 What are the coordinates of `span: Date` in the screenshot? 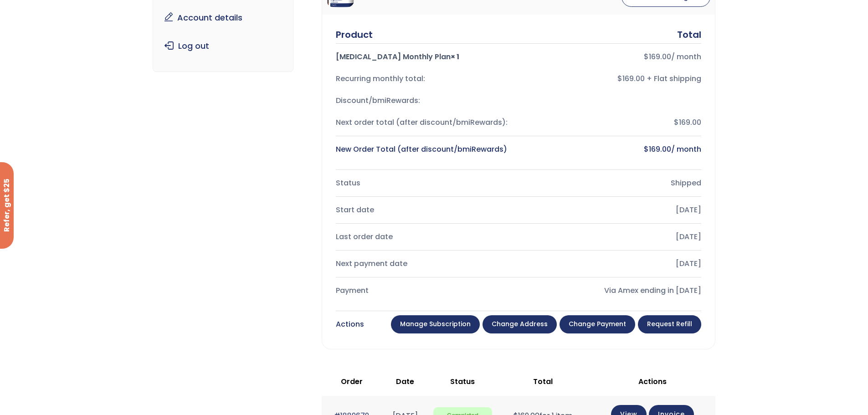 It's located at (405, 382).